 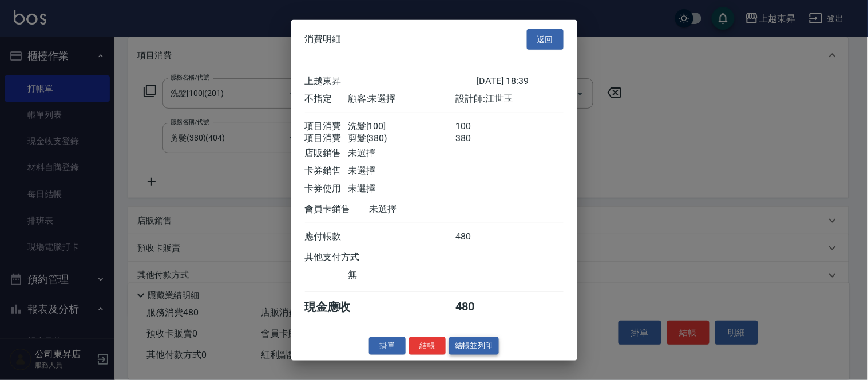 I want to click on div: 店販銷售, so click(x=326, y=153).